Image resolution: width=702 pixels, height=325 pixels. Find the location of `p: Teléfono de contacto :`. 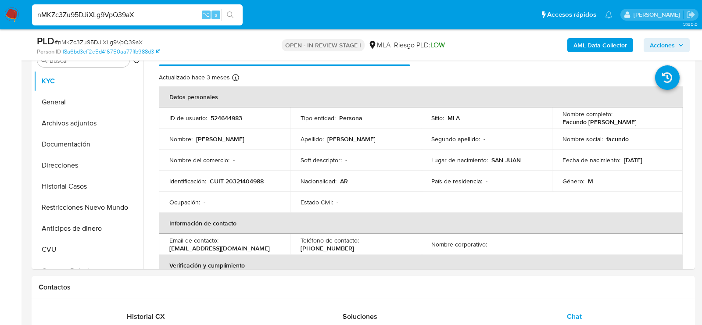

p: Teléfono de contacto : is located at coordinates (330, 241).